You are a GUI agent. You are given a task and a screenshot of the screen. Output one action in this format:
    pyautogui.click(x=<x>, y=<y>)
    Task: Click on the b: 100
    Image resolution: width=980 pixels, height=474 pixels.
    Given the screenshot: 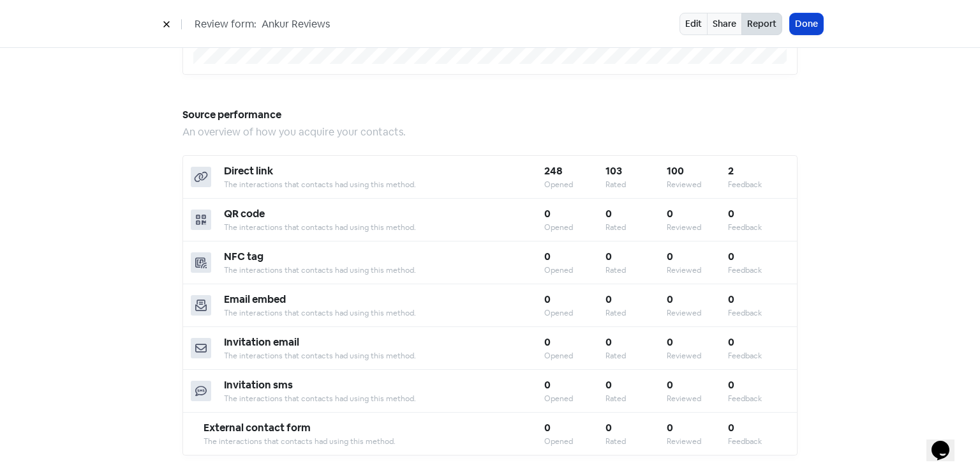 What is the action you would take?
    pyautogui.click(x=675, y=171)
    